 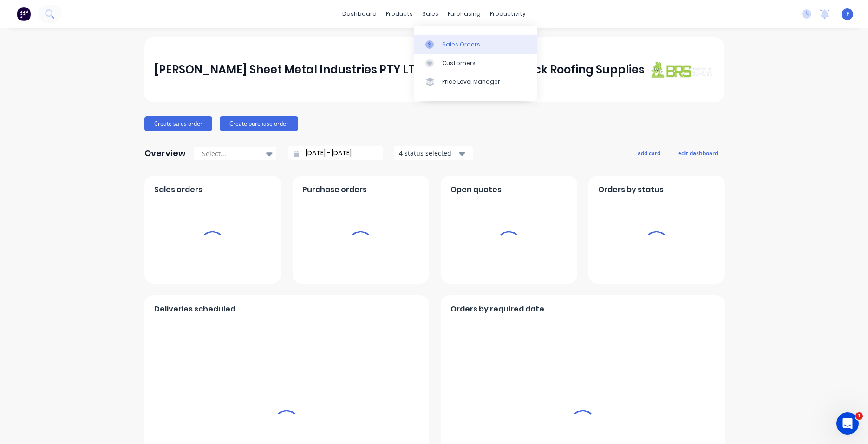 I want to click on button: Create sales order, so click(x=178, y=124).